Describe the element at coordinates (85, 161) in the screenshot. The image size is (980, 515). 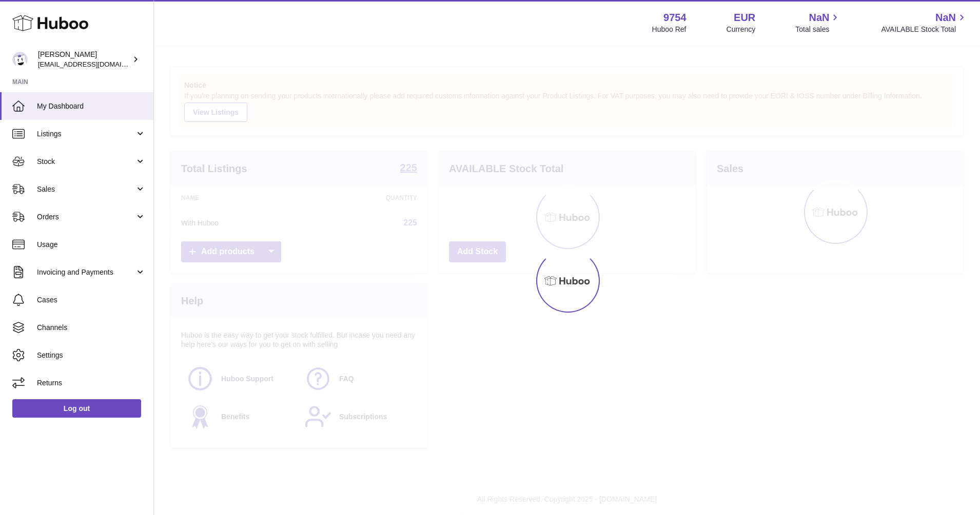
I see `span: Stock` at that location.